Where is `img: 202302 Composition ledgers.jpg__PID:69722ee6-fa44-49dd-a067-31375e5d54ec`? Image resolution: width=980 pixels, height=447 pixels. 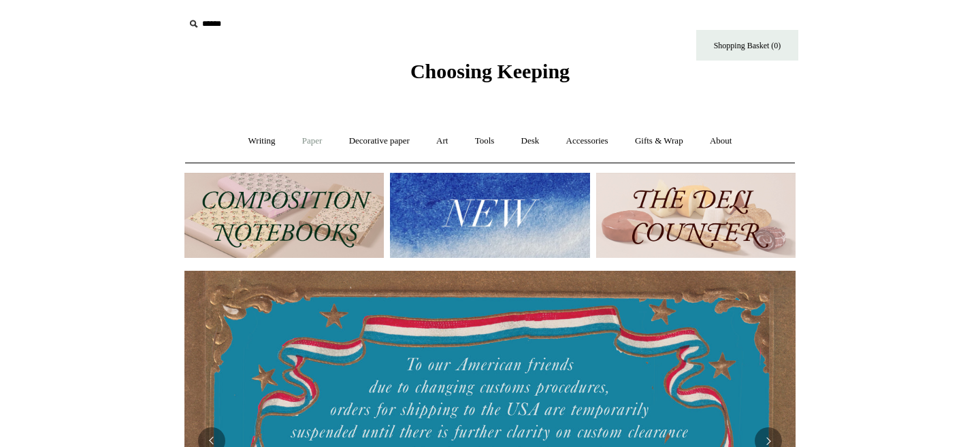
img: 202302 Composition ledgers.jpg__PID:69722ee6-fa44-49dd-a067-31375e5d54ec is located at coordinates (284, 215).